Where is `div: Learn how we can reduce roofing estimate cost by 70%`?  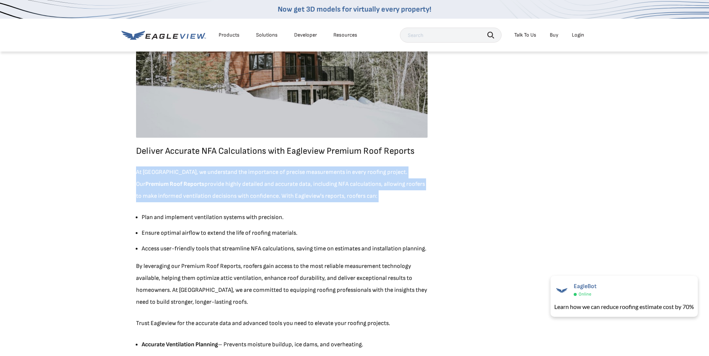 div: Learn how we can reduce roofing estimate cost by 70% is located at coordinates (624, 307).